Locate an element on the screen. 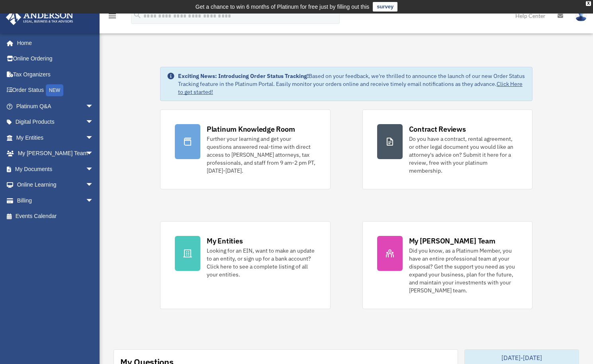 This screenshot has height=364, width=593. a: Home is located at coordinates (53, 43).